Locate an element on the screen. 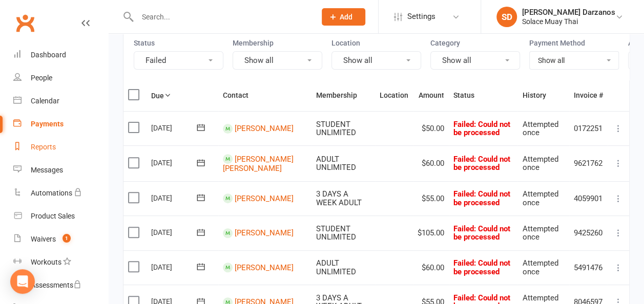 The image size is (644, 304). label: Payment Method is located at coordinates (574, 43).